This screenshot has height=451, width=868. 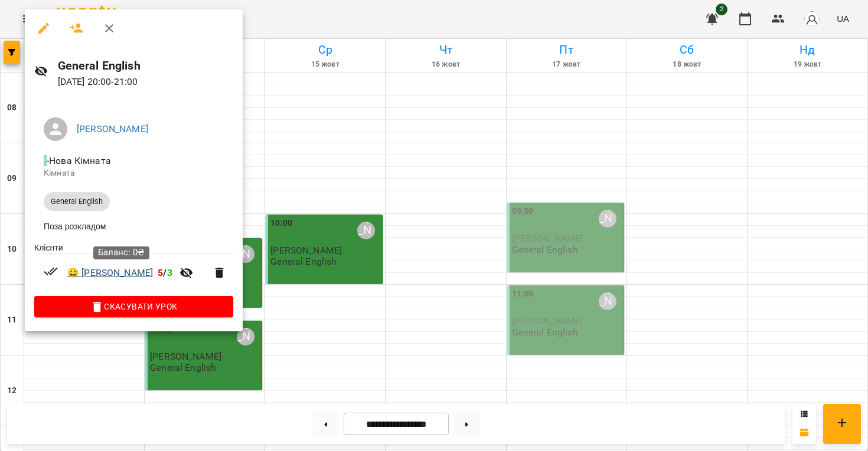 What do you see at coordinates (169, 272) in the screenshot?
I see `span: 3` at bounding box center [169, 272].